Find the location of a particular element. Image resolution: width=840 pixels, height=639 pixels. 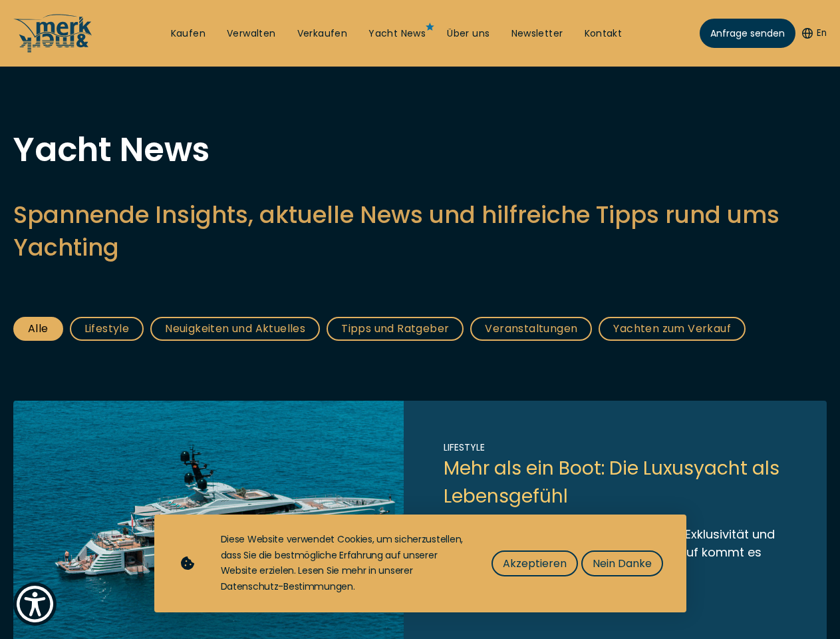

span: Nein Danke is located at coordinates (621, 563).